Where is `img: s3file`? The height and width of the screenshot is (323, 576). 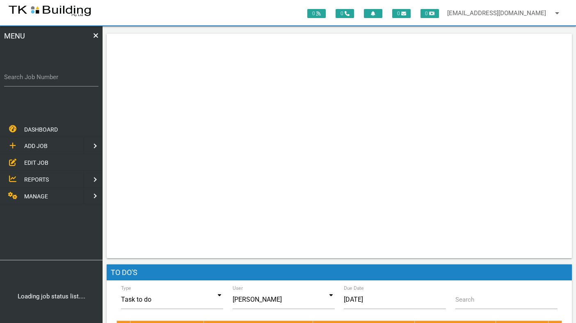 img: s3file is located at coordinates (50, 11).